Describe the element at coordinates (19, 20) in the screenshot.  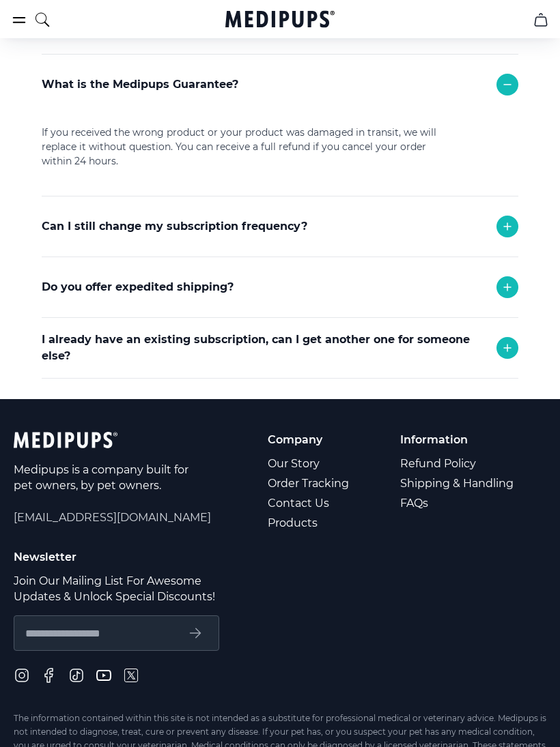
I see `button: burger-menu` at that location.